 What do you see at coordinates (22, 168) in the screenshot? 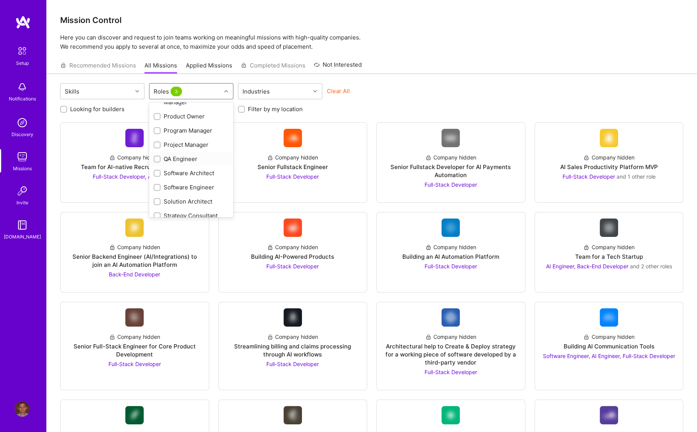
I see `div: Missions` at bounding box center [22, 168].